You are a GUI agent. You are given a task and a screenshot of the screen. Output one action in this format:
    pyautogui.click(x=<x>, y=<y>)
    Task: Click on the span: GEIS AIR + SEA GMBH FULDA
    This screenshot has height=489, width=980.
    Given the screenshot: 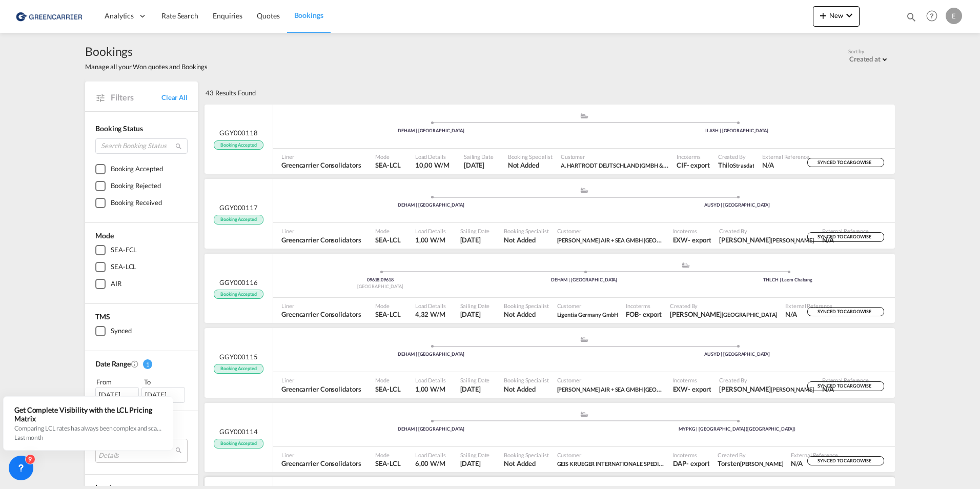 What is the action you would take?
    pyautogui.click(x=611, y=390)
    